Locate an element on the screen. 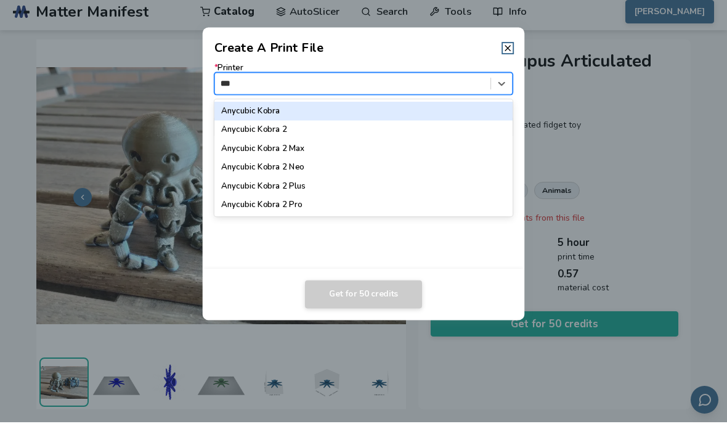  button: Get for 50 credits is located at coordinates (363, 301).